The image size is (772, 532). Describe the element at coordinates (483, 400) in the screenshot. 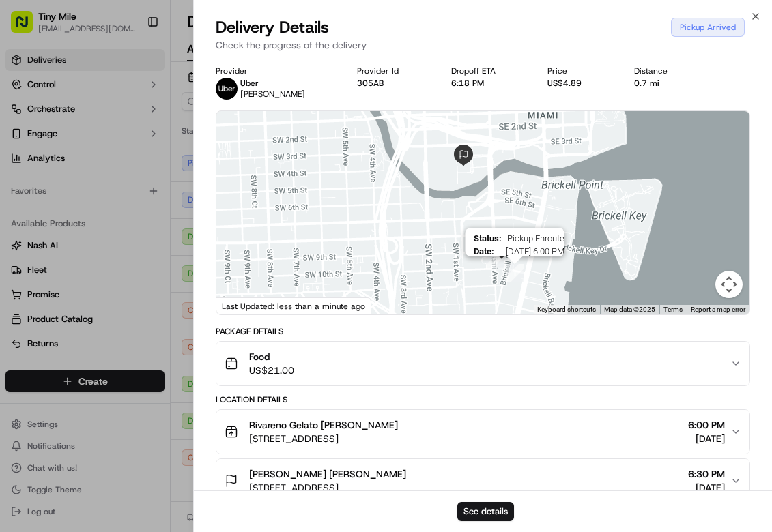

I see `div: Location Details` at that location.